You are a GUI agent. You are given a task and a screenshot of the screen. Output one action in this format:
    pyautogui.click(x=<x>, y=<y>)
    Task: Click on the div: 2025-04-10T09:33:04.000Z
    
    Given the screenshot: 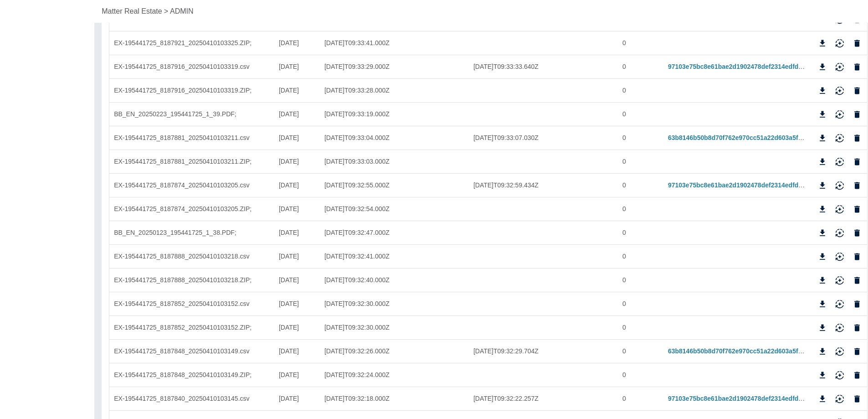 What is the action you would take?
    pyautogui.click(x=394, y=138)
    